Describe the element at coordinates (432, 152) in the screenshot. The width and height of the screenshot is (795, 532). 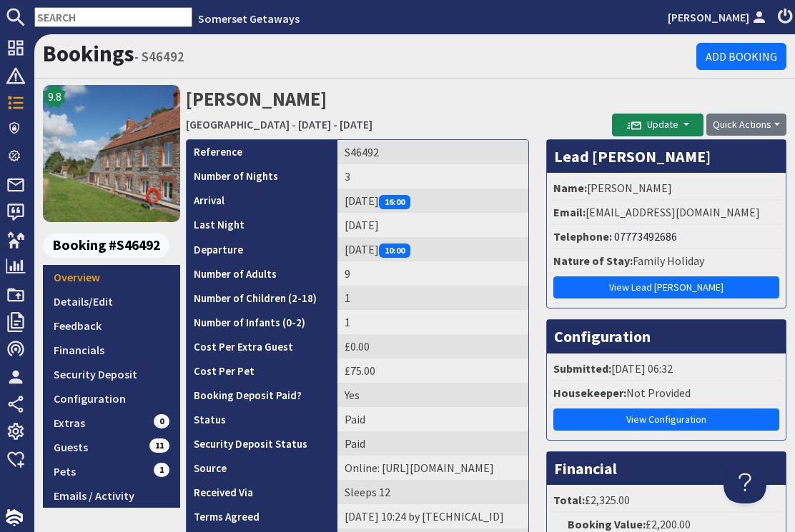
I see `td: S46492` at that location.